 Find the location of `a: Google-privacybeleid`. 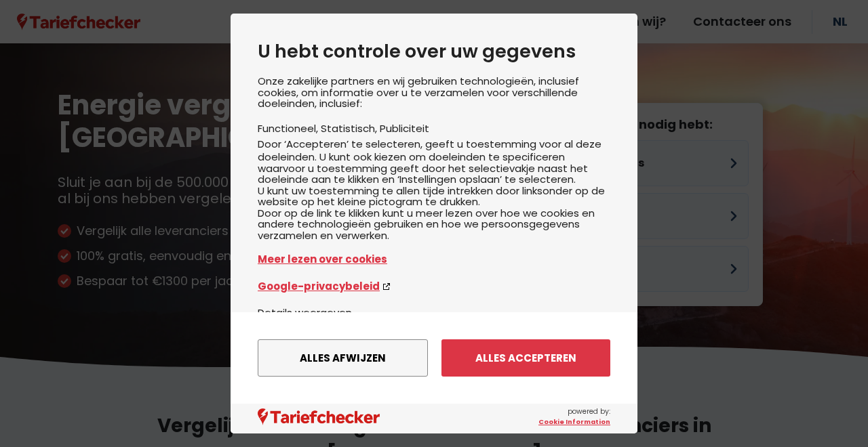

a: Google-privacybeleid is located at coordinates (434, 286).